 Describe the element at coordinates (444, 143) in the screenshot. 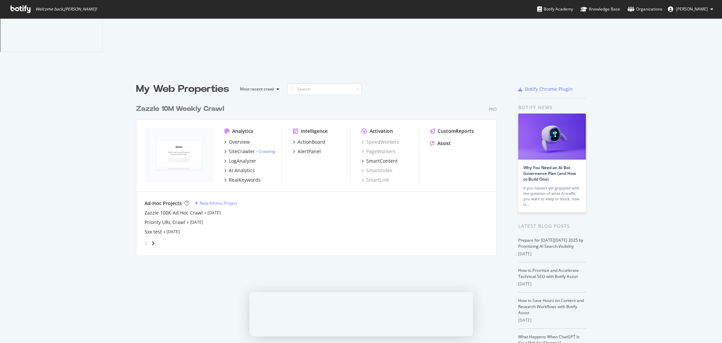

I see `div: Assist` at that location.